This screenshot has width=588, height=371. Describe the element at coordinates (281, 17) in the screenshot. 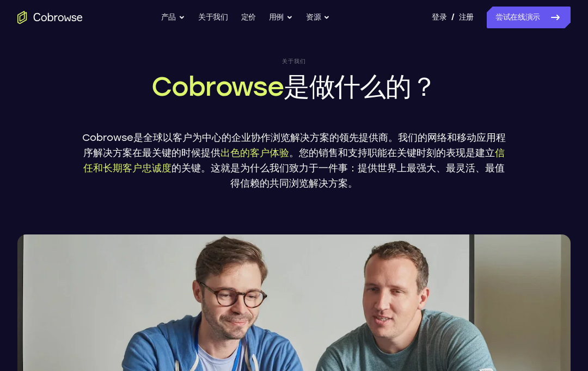

I see `button: 用例` at that location.